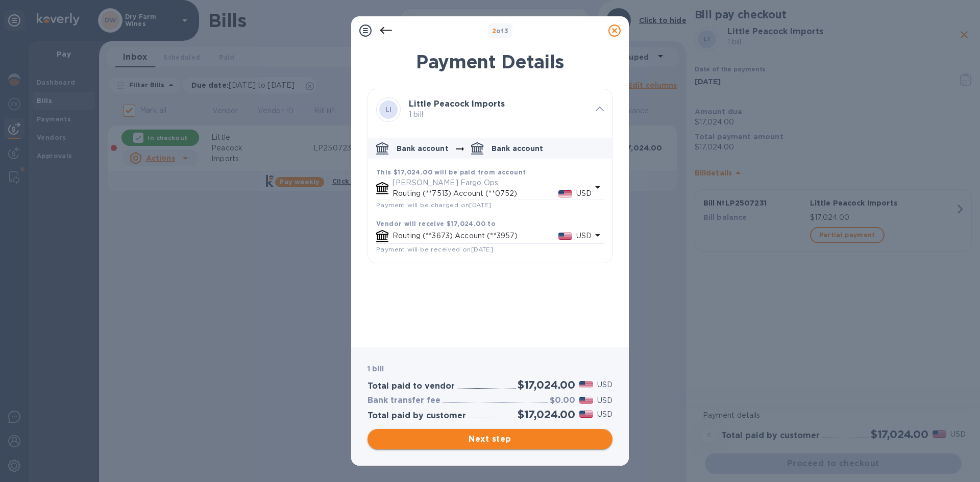 The height and width of the screenshot is (482, 980). What do you see at coordinates (416, 416) in the screenshot?
I see `h3: Total paid by customer` at bounding box center [416, 416].